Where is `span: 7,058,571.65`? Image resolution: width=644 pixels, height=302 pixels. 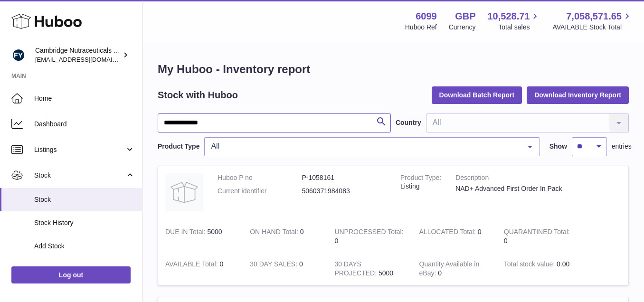
span: 7,058,571.65 is located at coordinates (594, 16).